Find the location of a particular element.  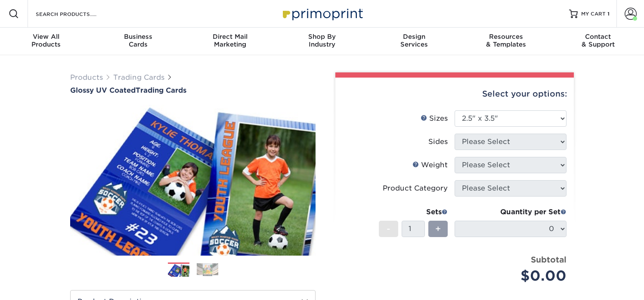

div: Quantity per Set is located at coordinates (511, 212).